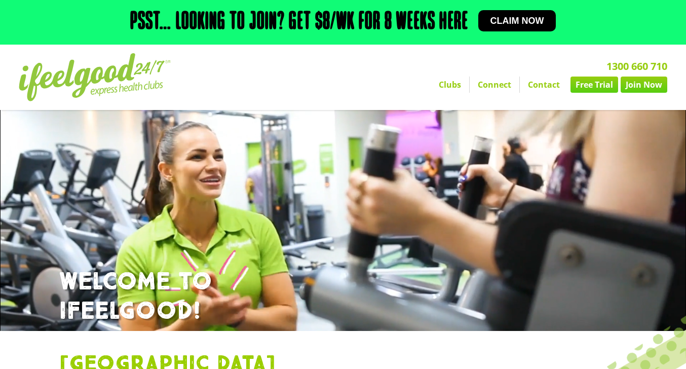 This screenshot has height=369, width=686. Describe the element at coordinates (644, 85) in the screenshot. I see `a: Join Now` at that location.